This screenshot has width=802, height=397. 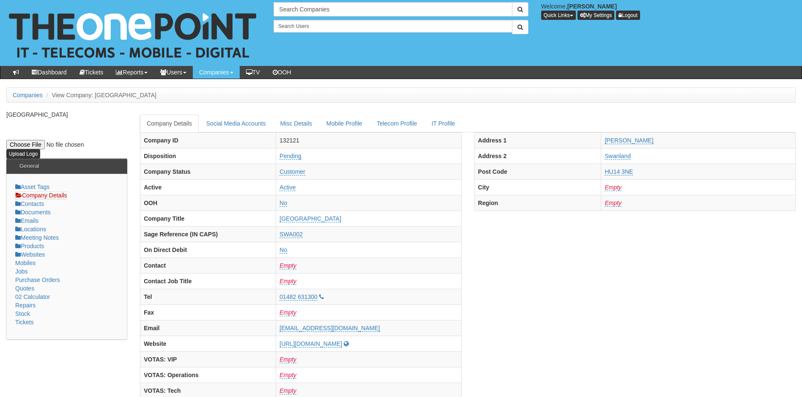 I want to click on th: Company Title, so click(x=208, y=218).